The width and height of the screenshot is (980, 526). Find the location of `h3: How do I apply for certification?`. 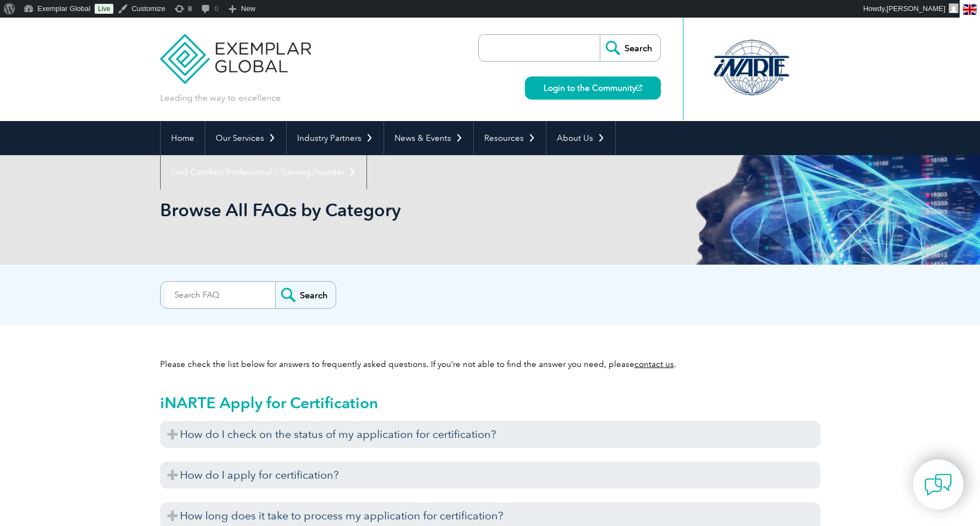

h3: How do I apply for certification? is located at coordinates (490, 475).